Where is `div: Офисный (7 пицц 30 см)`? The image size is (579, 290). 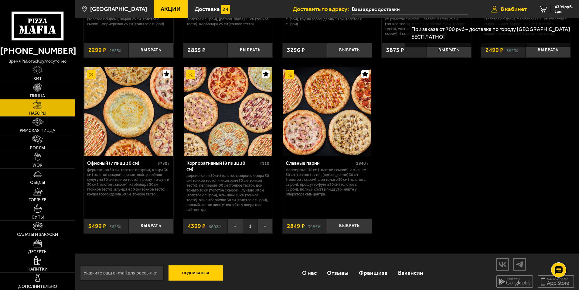
div: Офисный (7 пицц 30 см) is located at coordinates (122, 163).